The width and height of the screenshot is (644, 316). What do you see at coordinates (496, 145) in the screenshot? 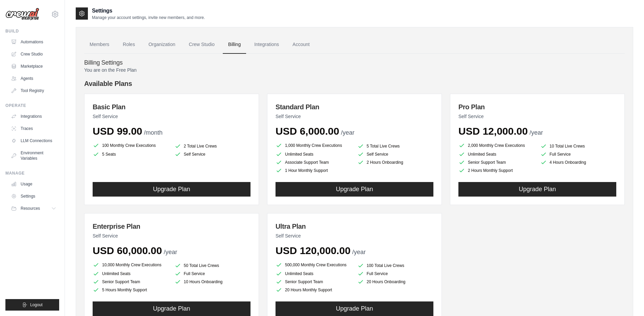
I see `li: 2,000 Monthly Crew Executions` at bounding box center [496, 145].